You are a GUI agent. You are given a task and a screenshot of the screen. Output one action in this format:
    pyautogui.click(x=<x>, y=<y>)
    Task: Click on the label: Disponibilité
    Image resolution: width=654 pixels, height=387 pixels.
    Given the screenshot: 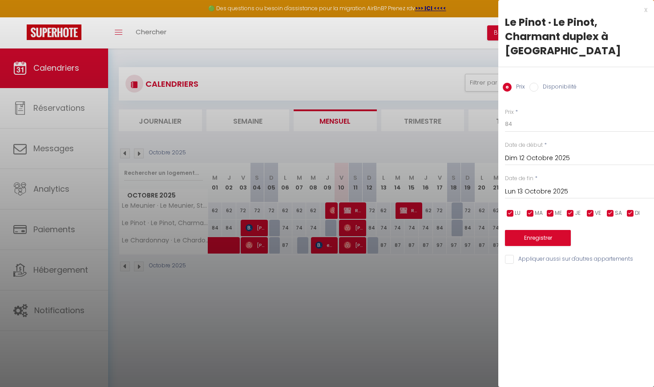 What is the action you would take?
    pyautogui.click(x=558, y=88)
    